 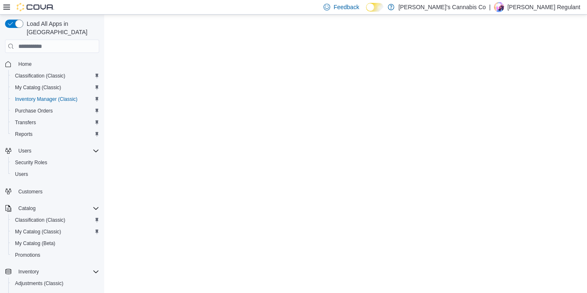 I want to click on a: Users, so click(x=21, y=174).